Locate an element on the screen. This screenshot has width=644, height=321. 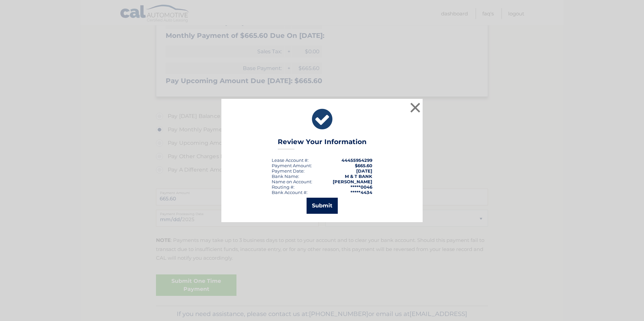
span: $665.60 is located at coordinates (364, 165).